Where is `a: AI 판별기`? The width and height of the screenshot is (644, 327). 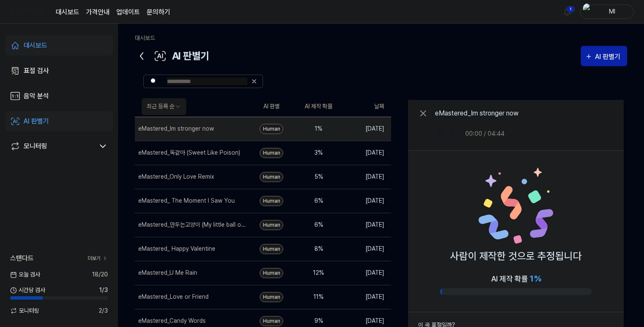 a: AI 판별기 is located at coordinates (59, 121).